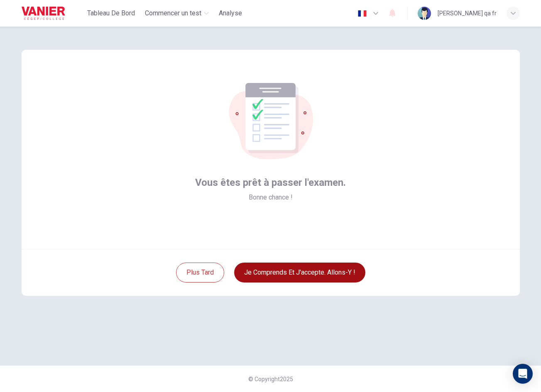 This screenshot has width=541, height=392. Describe the element at coordinates (231, 13) in the screenshot. I see `a: Analyse` at that location.